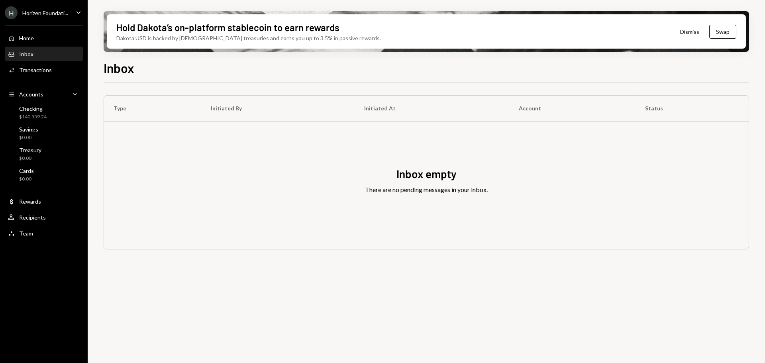 Image resolution: width=765 pixels, height=363 pixels. What do you see at coordinates (30, 150) in the screenshot?
I see `div: Treasury` at bounding box center [30, 150].